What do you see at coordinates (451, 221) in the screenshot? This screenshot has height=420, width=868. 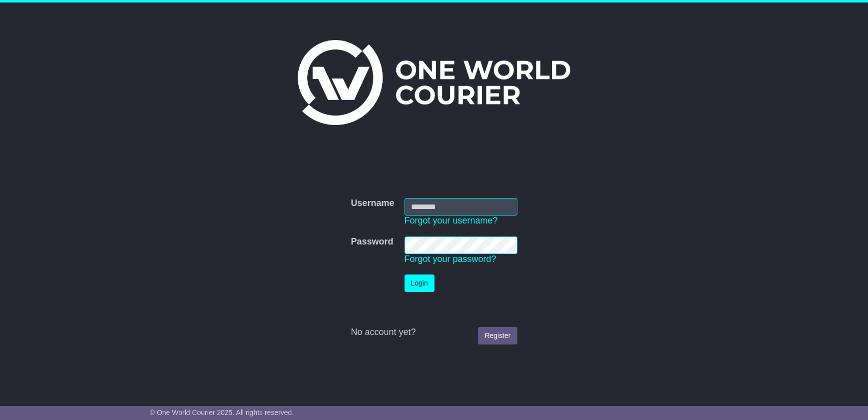 I see `a: Forgot your username?` at bounding box center [451, 221].